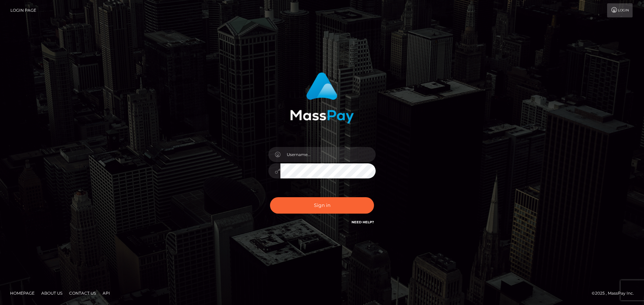  I want to click on a: Login, so click(620, 10).